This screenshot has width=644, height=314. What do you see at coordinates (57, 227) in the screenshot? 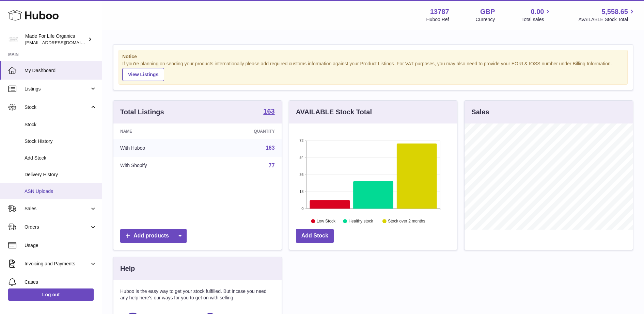
I see `span: Orders` at bounding box center [57, 227].